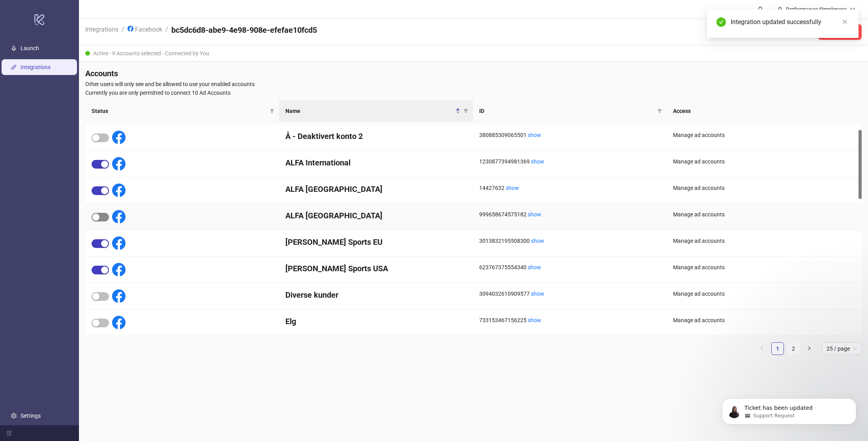 This screenshot has width=868, height=441. I want to click on h4: Accounts, so click(473, 74).